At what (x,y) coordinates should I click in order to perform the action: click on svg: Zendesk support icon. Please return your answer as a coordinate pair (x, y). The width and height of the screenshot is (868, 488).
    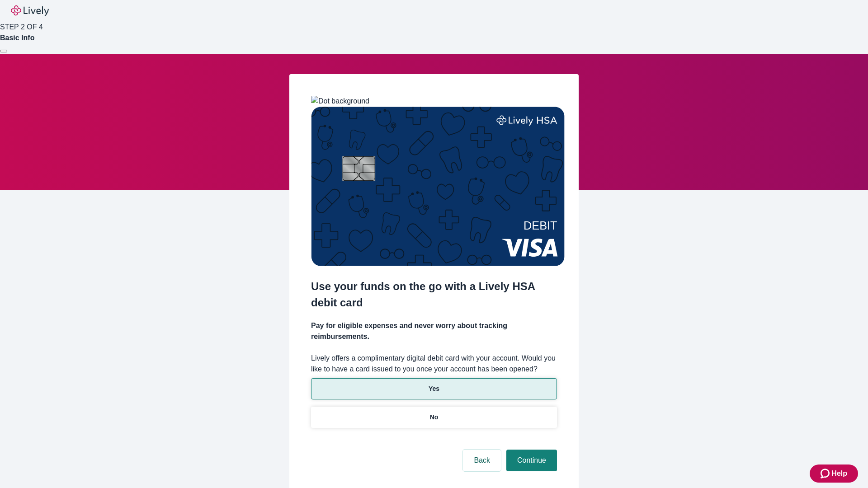
    Looking at the image, I should click on (826, 474).